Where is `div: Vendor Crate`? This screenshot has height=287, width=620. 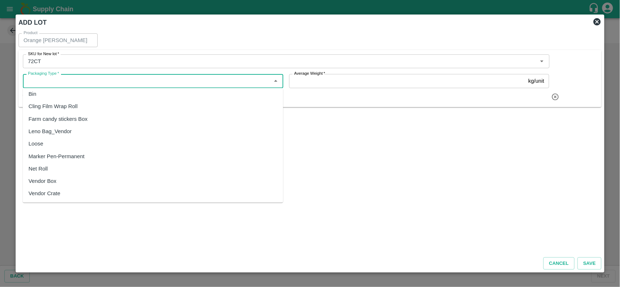 div: Vendor Crate is located at coordinates (44, 194).